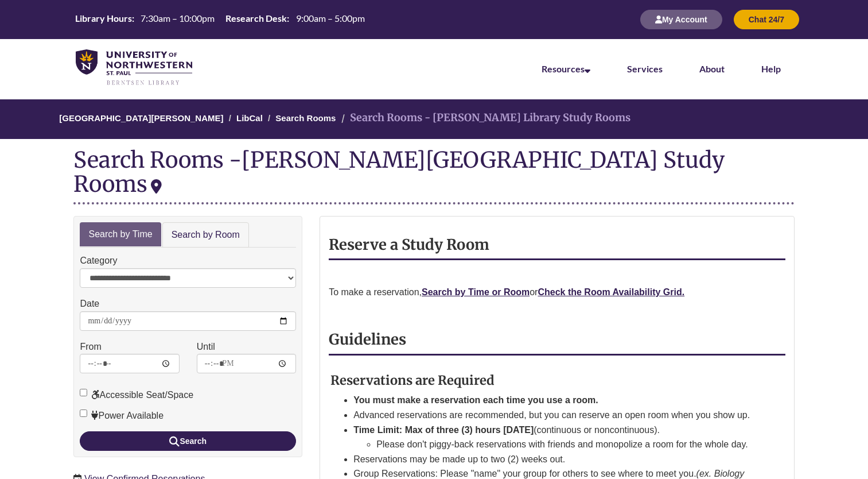 This screenshot has height=479, width=868. What do you see at coordinates (555, 437) in the screenshot?
I see `li: (continuous or noncontinuous).` at bounding box center [555, 437].